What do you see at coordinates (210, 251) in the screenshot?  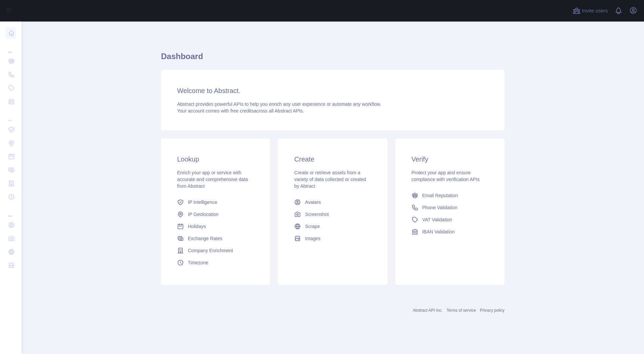 I see `span: Company Enrichment` at bounding box center [210, 251].